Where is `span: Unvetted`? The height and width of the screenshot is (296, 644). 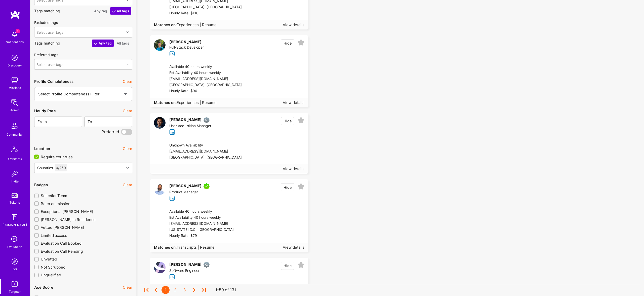 span: Unvetted is located at coordinates (49, 259).